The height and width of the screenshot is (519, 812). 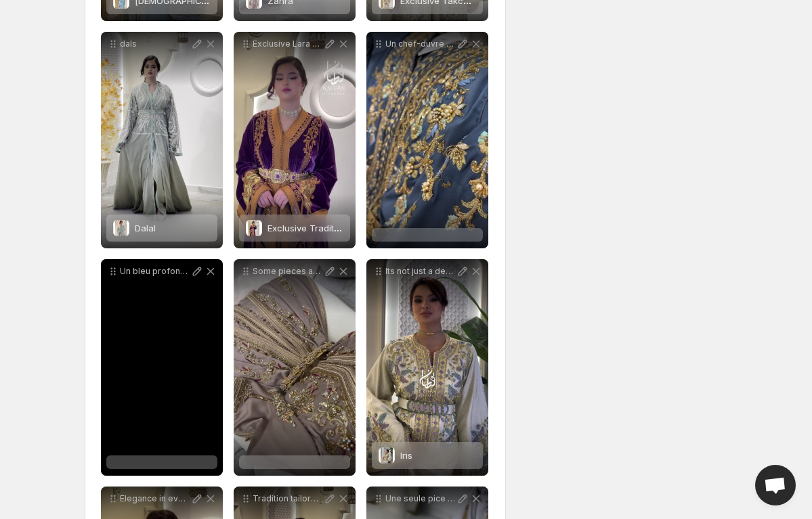 I want to click on p: Exclusive Lara Collection Ligne dOr Majestic velvet hand embroidery gold appliqu A royal silhouet..., so click(x=288, y=44).